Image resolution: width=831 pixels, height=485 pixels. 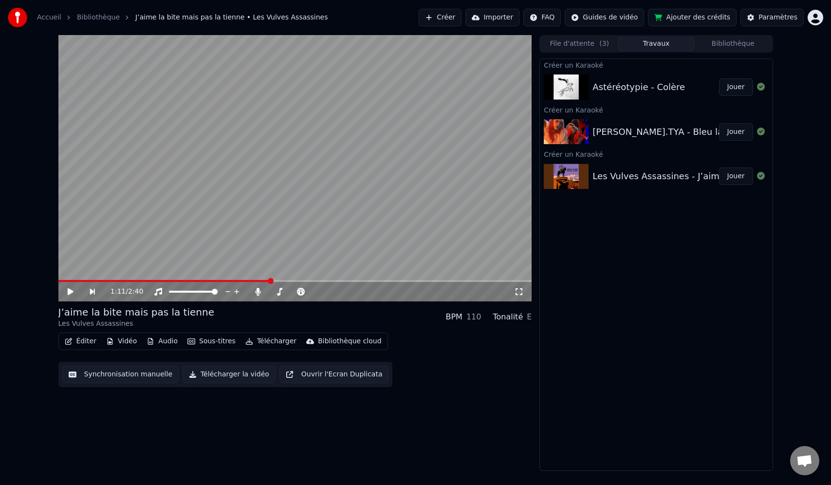 What do you see at coordinates (604, 18) in the screenshot?
I see `button: Guides de vidéo` at bounding box center [604, 18].